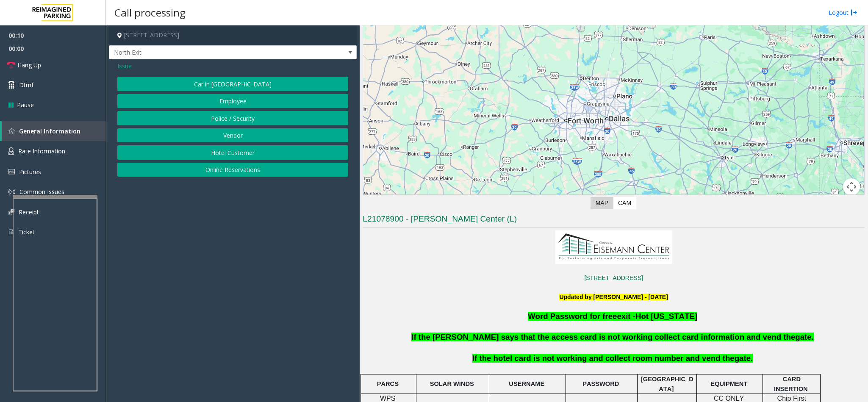 Image resolution: width=868 pixels, height=402 pixels. I want to click on span: General Information, so click(50, 131).